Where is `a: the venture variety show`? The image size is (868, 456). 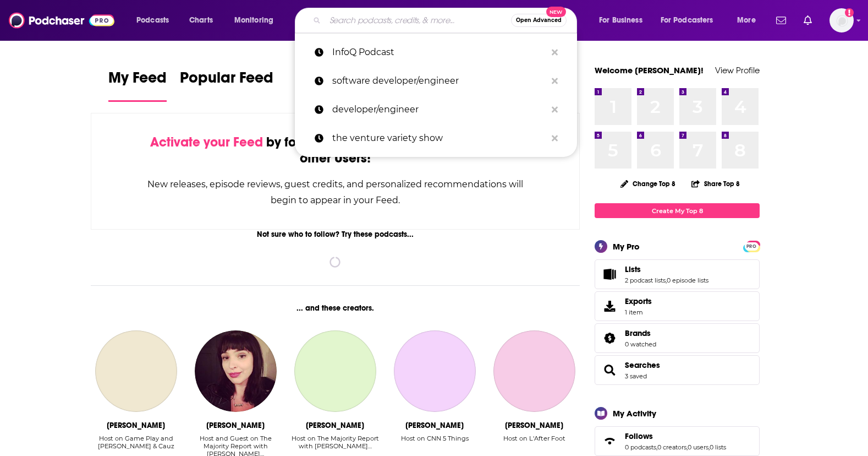
a: the venture variety show is located at coordinates (436, 138).